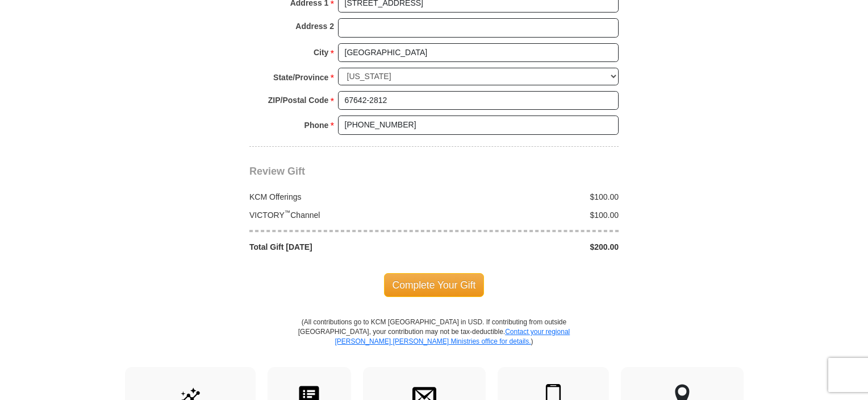  What do you see at coordinates (300, 77) in the screenshot?
I see `strong: State/Province` at bounding box center [300, 77].